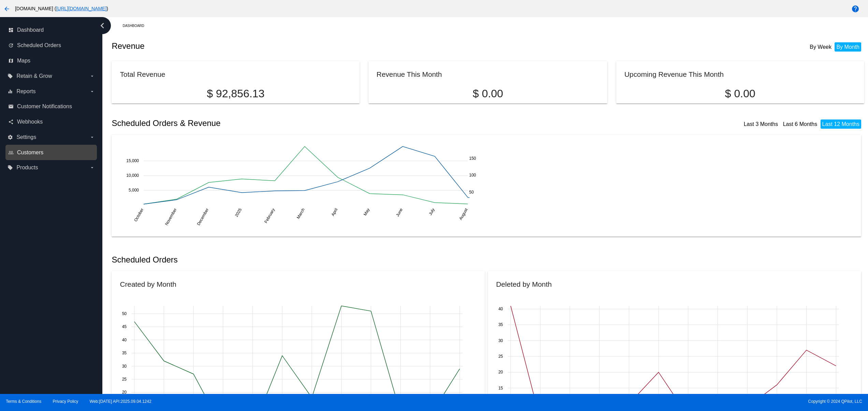  Describe the element at coordinates (203, 217) in the screenshot. I see `text: December` at that location.